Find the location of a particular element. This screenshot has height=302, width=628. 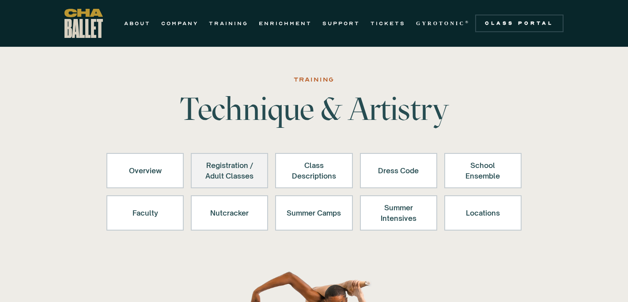

div: School Ensemble is located at coordinates (482, 171).